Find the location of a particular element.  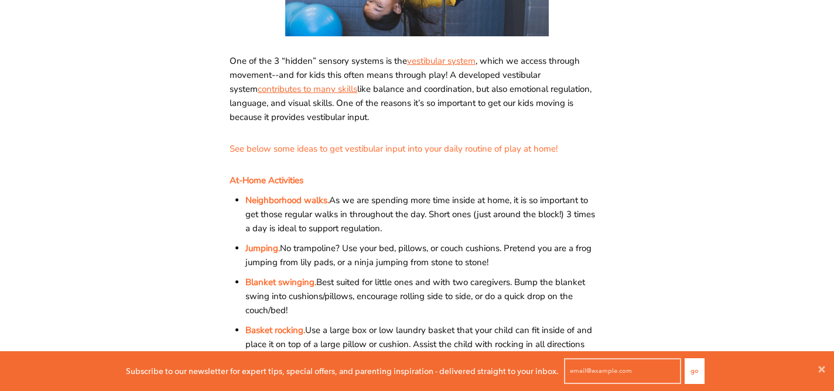

span: See below some ideas to get vestibular input into your daily routine of play at home! is located at coordinates (393, 149).